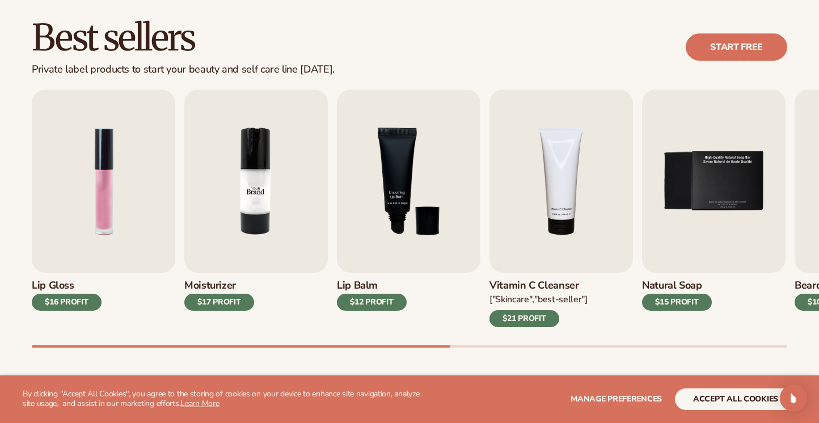 The width and height of the screenshot is (819, 423). I want to click on button: Manage preferences, so click(616, 399).